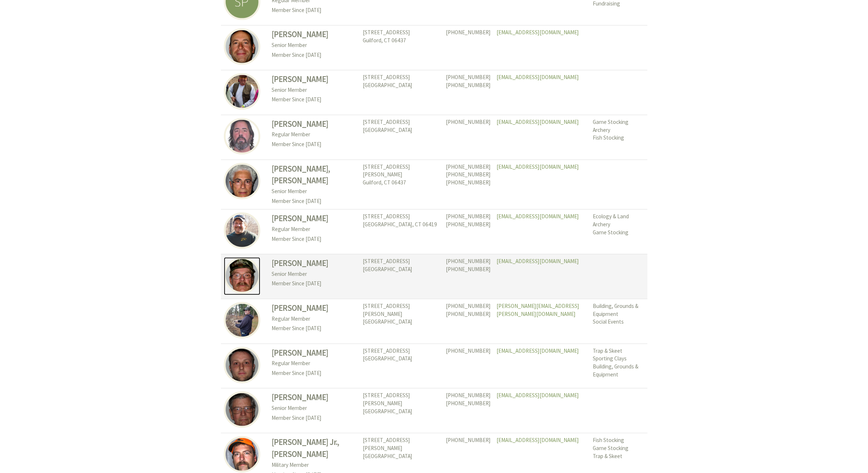 The height and width of the screenshot is (473, 868). I want to click on img: Guido Petra, so click(242, 181).